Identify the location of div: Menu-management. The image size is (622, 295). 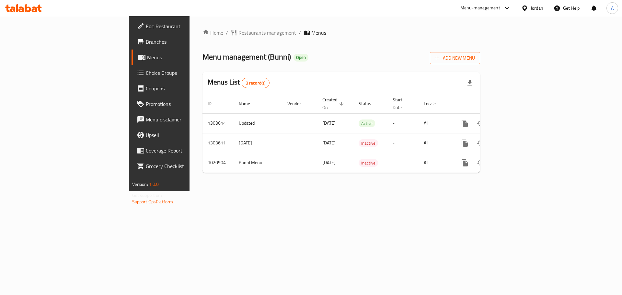
(480, 8).